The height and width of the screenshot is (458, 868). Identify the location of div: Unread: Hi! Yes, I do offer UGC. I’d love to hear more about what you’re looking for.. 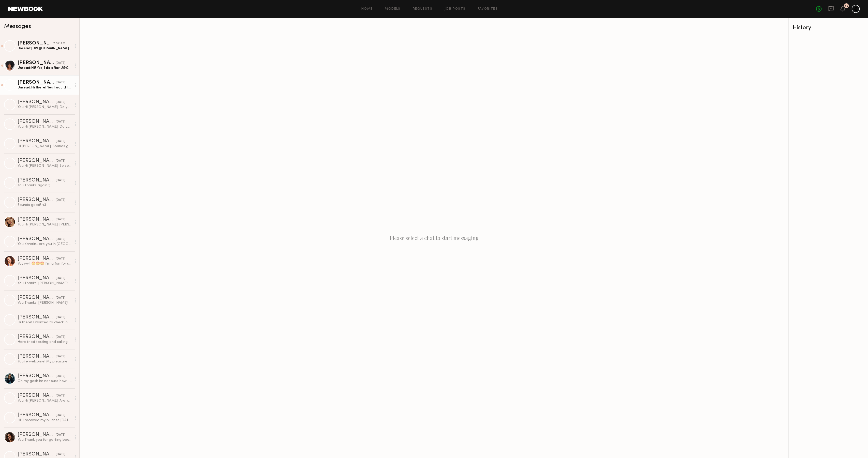
(44, 68).